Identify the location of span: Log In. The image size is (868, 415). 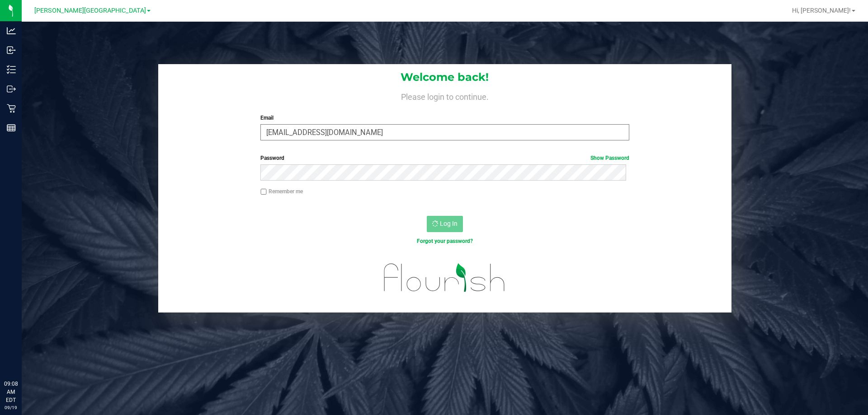
(449, 224).